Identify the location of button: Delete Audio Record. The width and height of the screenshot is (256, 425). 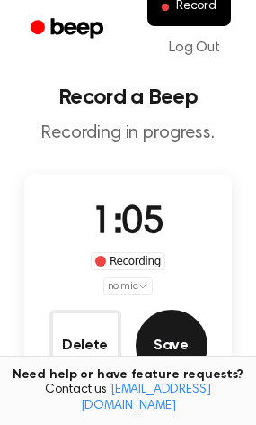
(85, 345).